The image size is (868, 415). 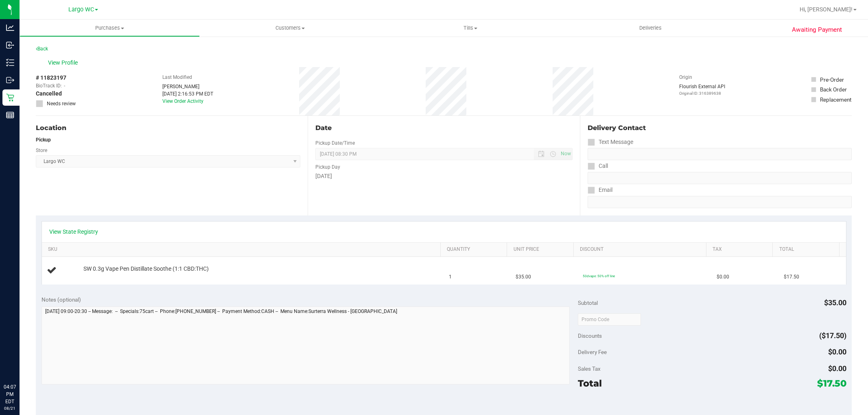 I want to click on a: Customers, so click(x=290, y=28).